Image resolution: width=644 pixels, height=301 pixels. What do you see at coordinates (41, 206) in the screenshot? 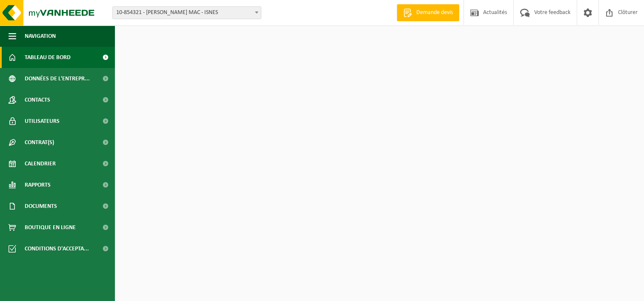
I see `span: Documents` at bounding box center [41, 206].